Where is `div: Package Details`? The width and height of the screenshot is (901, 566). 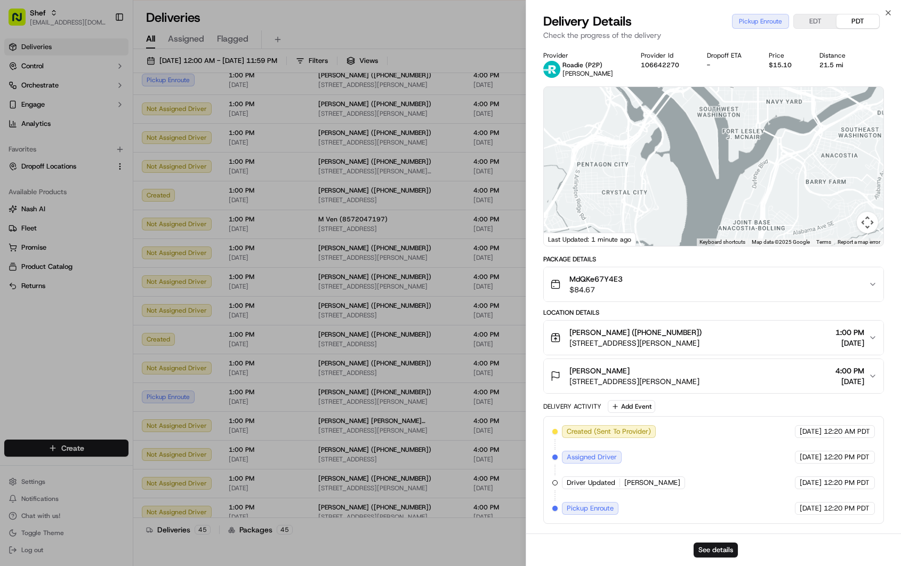 div: Package Details is located at coordinates (714, 259).